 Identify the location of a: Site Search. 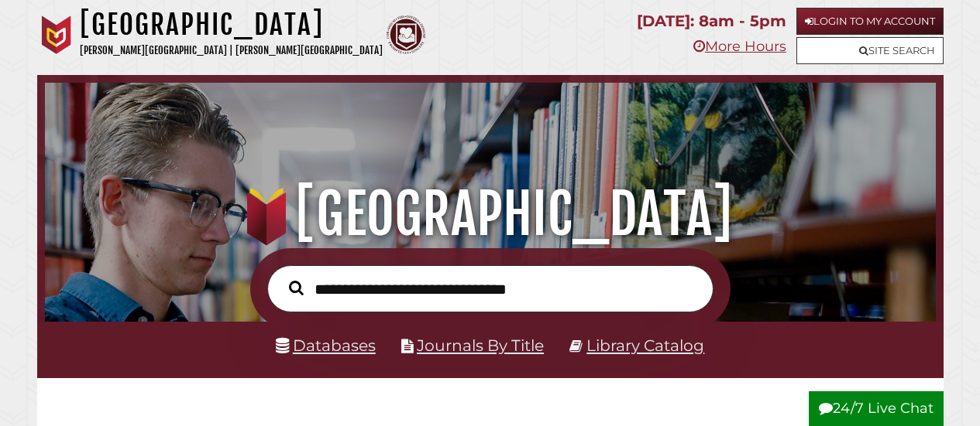
(870, 50).